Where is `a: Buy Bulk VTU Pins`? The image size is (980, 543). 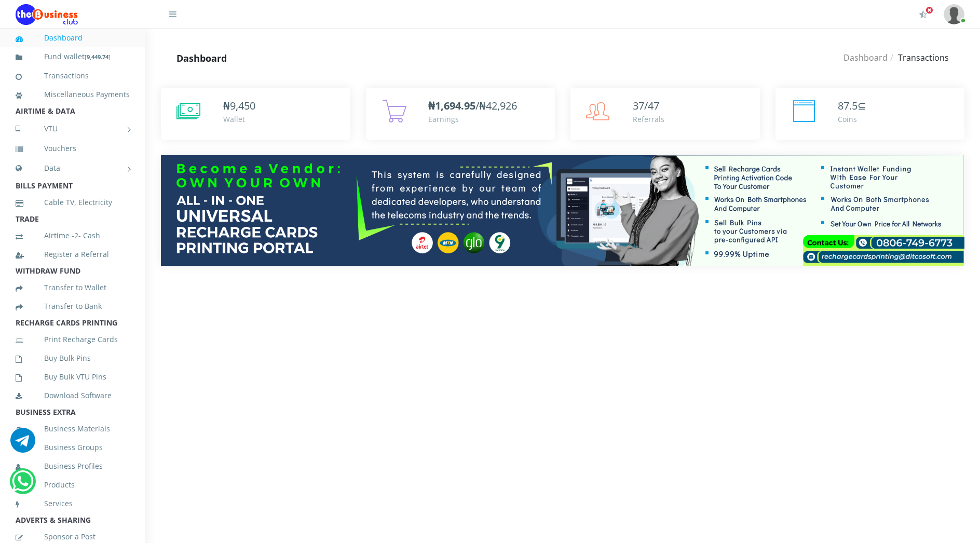 a: Buy Bulk VTU Pins is located at coordinates (72, 376).